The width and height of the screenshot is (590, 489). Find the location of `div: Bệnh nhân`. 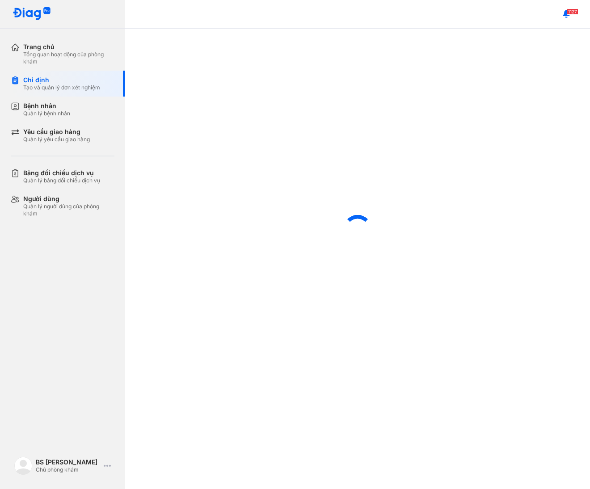

div: Bệnh nhân is located at coordinates (47, 106).